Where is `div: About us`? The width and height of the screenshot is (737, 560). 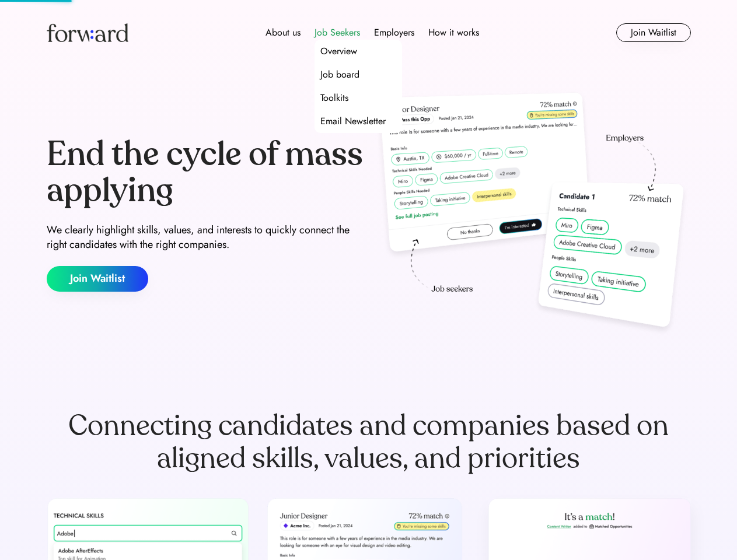 div: About us is located at coordinates (283, 33).